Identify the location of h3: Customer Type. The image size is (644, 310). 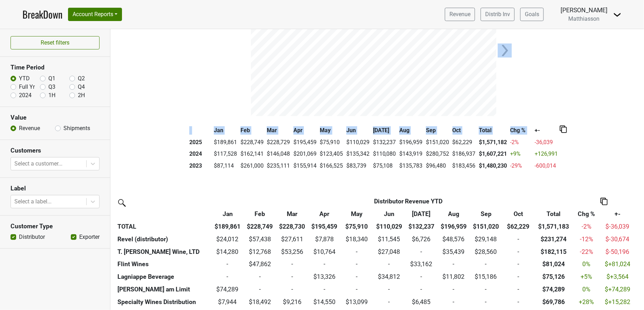
(55, 226).